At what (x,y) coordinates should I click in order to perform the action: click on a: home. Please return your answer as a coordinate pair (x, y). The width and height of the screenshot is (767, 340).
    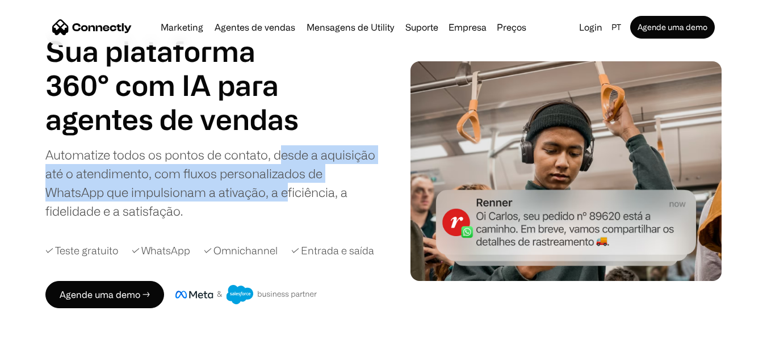
    Looking at the image, I should click on (92, 27).